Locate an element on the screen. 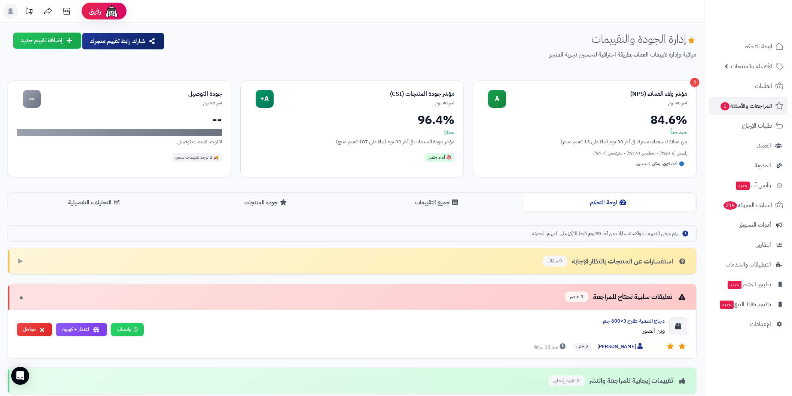 The image size is (792, 396). span: طلبات الإرجاع is located at coordinates (756, 126).